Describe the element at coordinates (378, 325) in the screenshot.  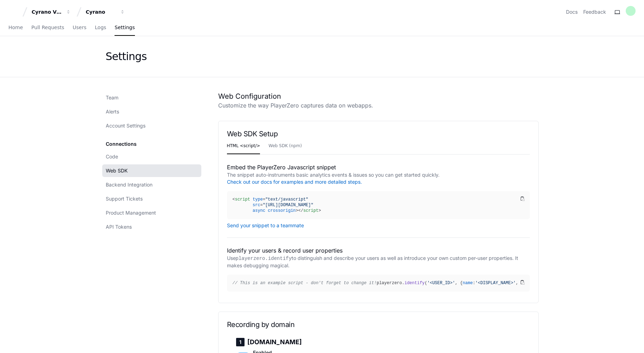
I see `h2: Recording by domain` at that location.